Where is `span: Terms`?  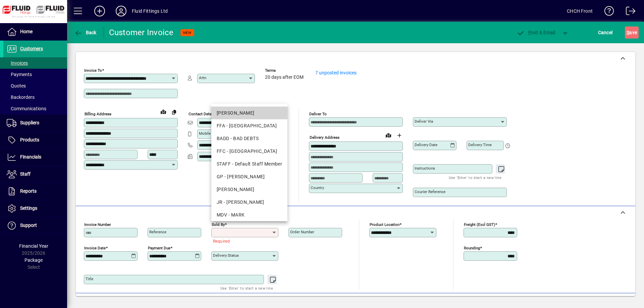
span: Terms is located at coordinates (285, 70).